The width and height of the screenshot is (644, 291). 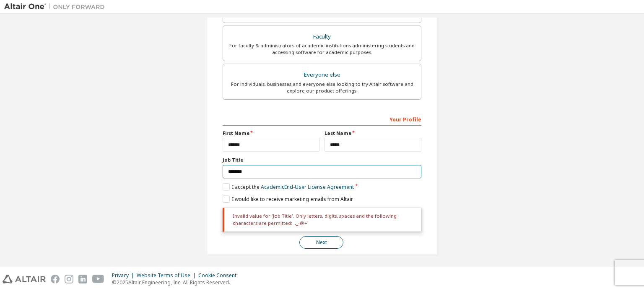 What do you see at coordinates (177, 282) in the screenshot?
I see `p: © 2025 Altair Engineering, Inc. All Rights Reserved.` at bounding box center [177, 282].